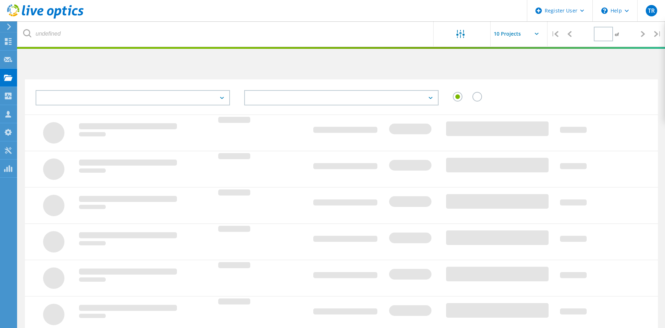  Describe the element at coordinates (226, 34) in the screenshot. I see `input: undefined` at that location.